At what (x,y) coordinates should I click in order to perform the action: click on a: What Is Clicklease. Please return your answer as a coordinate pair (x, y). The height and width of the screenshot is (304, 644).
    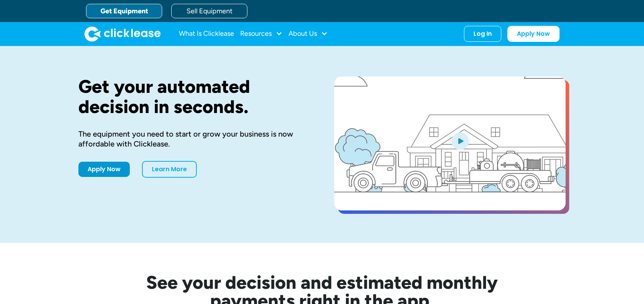
    Looking at the image, I should click on (207, 34).